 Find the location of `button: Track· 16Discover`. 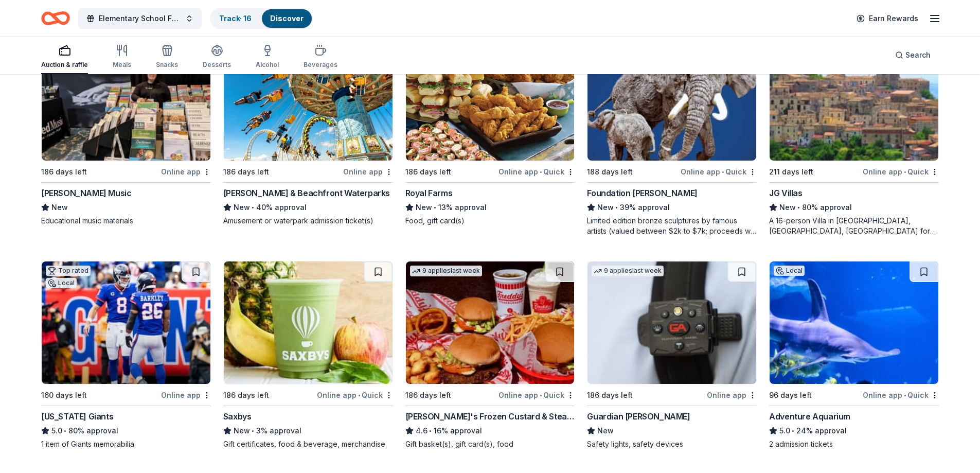

button: Track· 16Discover is located at coordinates (262, 19).